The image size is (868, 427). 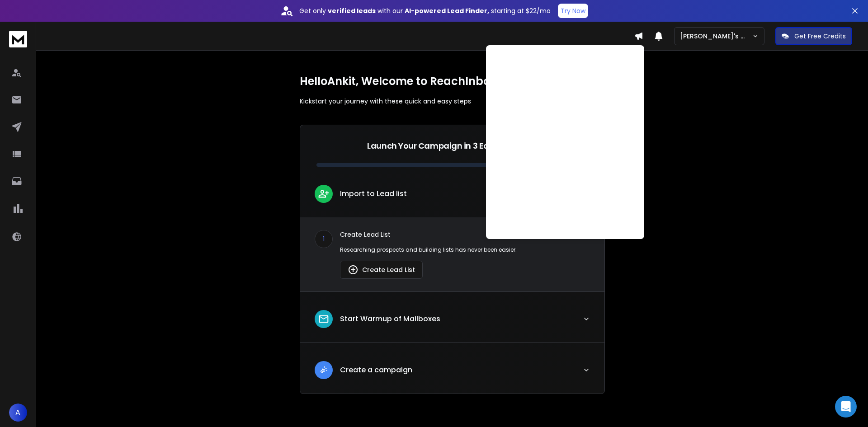 What do you see at coordinates (464, 235) in the screenshot?
I see `p: Create Lead List` at bounding box center [464, 235].